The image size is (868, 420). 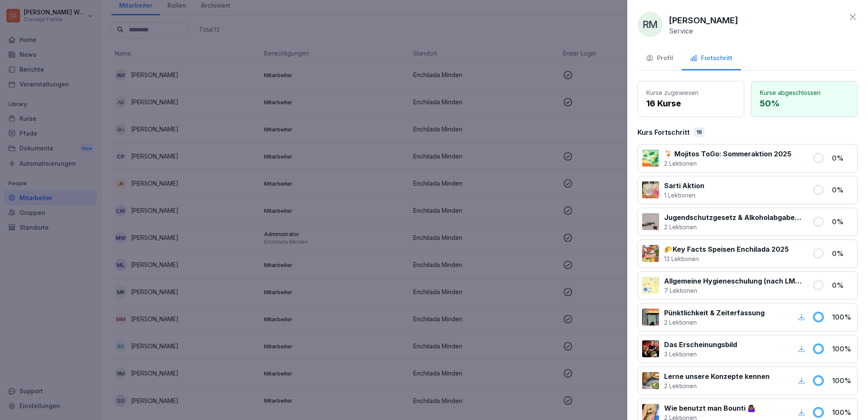 What do you see at coordinates (711, 58) in the screenshot?
I see `div: Fortschritt` at bounding box center [711, 58].